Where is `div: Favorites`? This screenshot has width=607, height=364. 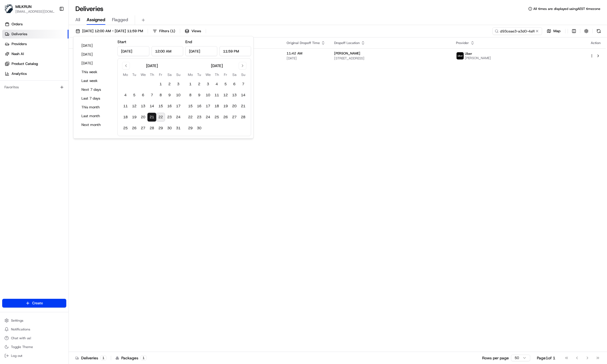 div: Favorites is located at coordinates (34, 87).